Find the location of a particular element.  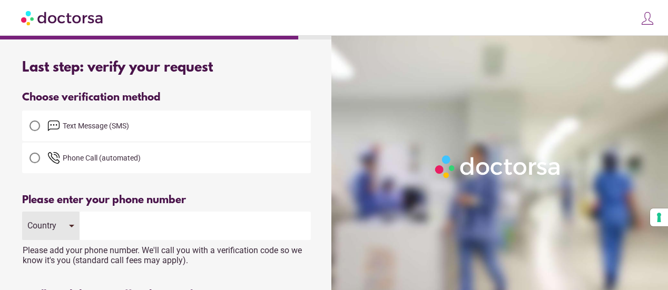

img: email is located at coordinates (54, 126).